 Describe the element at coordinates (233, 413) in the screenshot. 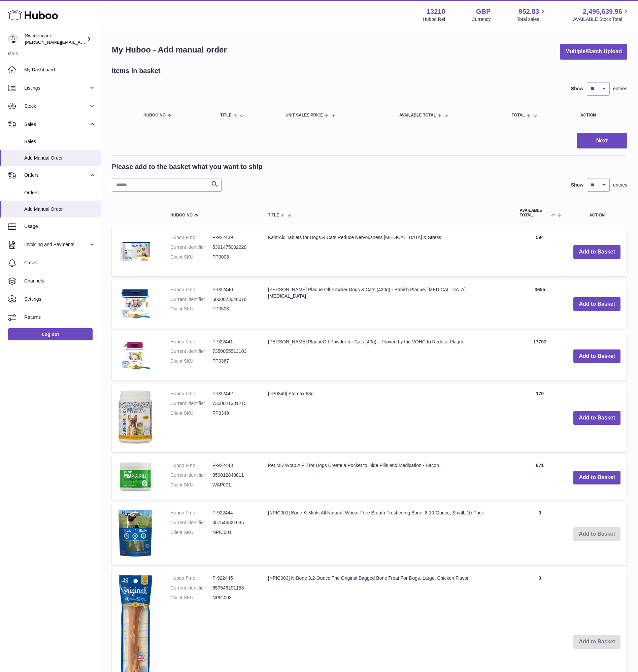

I see `dd: FP0349` at that location.